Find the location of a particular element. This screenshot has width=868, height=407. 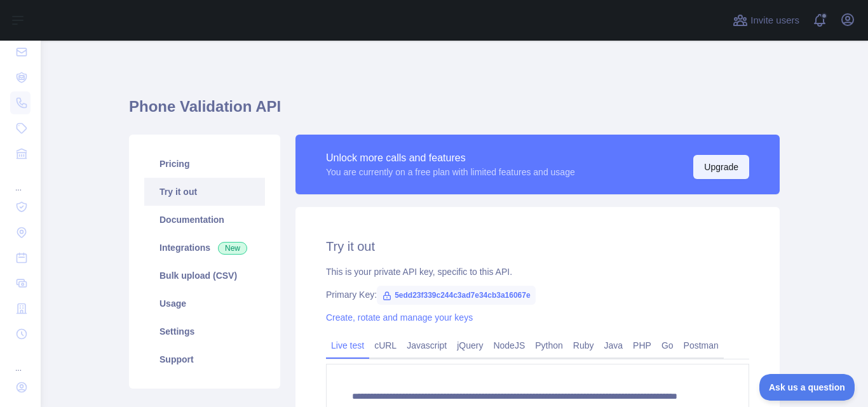

span: 5edd23f339c244c3ad7e34cb3a16067e is located at coordinates (456, 295).